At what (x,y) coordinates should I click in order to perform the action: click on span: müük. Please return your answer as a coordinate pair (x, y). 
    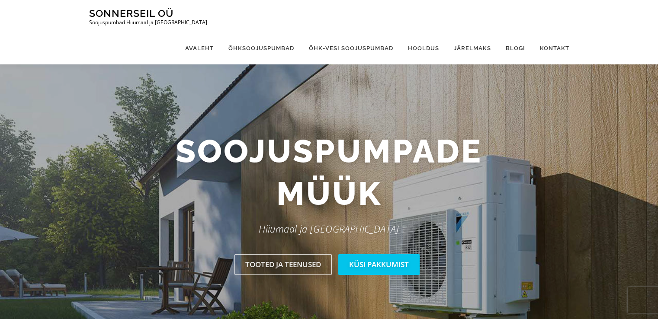
    Looking at the image, I should click on (329, 194).